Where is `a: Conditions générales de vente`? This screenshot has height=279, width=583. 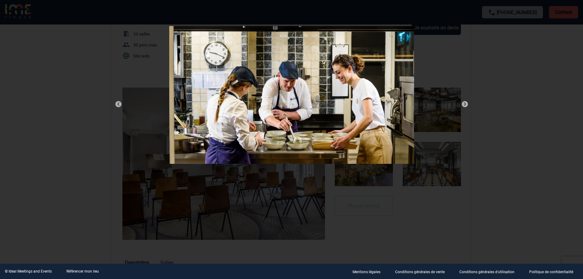 a: Conditions générales de vente is located at coordinates (423, 271).